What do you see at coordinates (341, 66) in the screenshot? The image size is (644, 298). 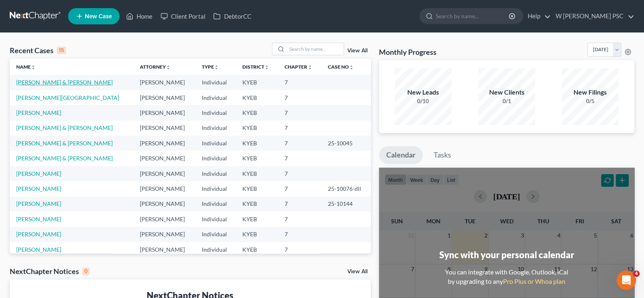 I see `a: Case Nounfold_more` at bounding box center [341, 66].